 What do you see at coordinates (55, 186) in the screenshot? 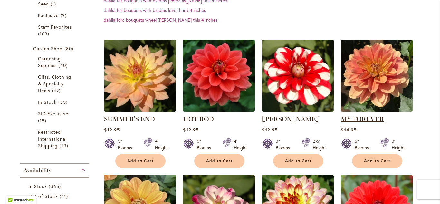
I see `a: In Stock 365` at bounding box center [55, 186].